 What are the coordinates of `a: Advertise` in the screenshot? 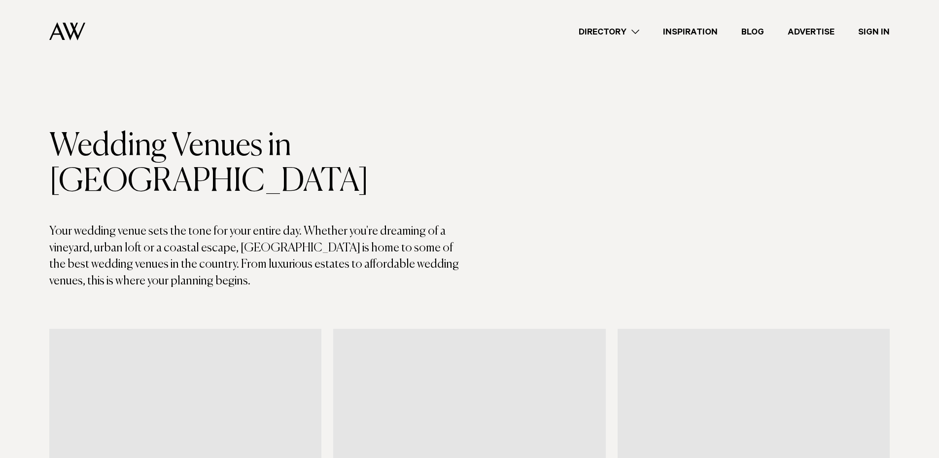 It's located at (811, 32).